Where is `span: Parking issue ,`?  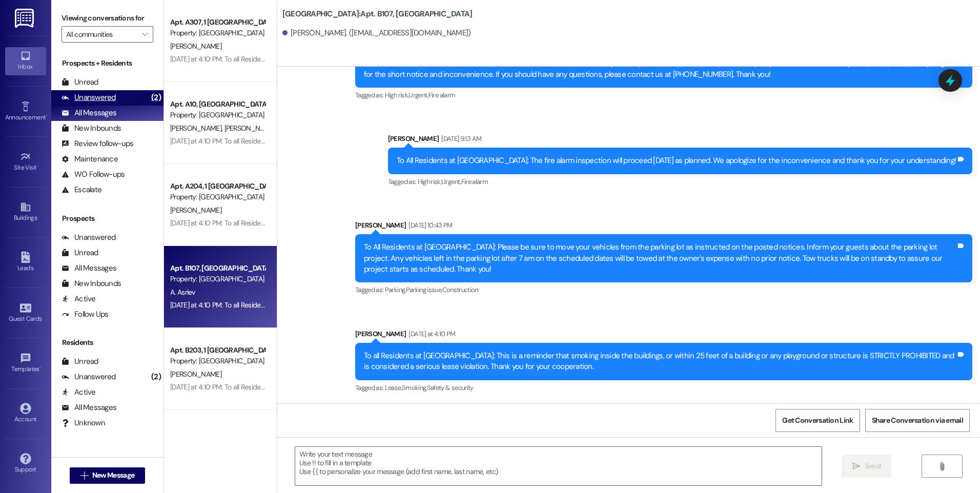
span: Parking issue , is located at coordinates (424, 289).